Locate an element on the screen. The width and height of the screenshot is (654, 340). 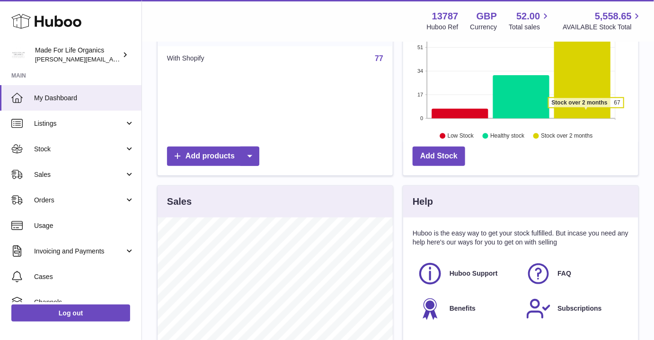
span: Stock is located at coordinates (79, 149).